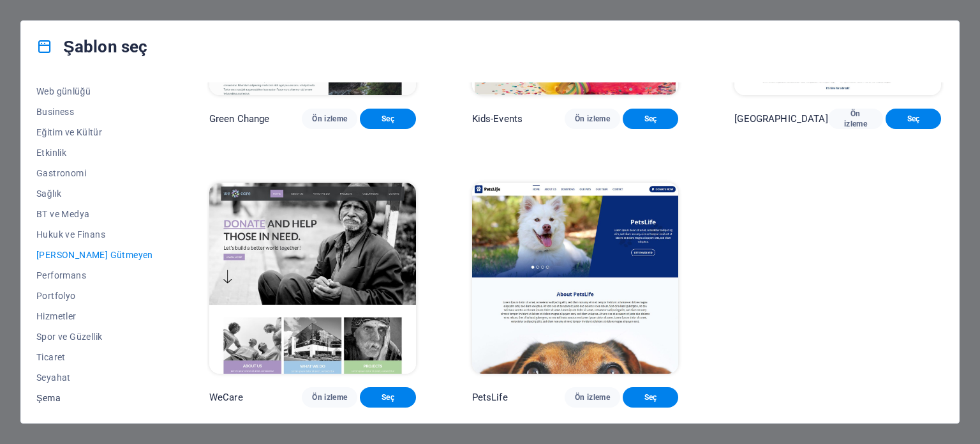  What do you see at coordinates (94, 398) in the screenshot?
I see `button: Şema` at bounding box center [94, 398].